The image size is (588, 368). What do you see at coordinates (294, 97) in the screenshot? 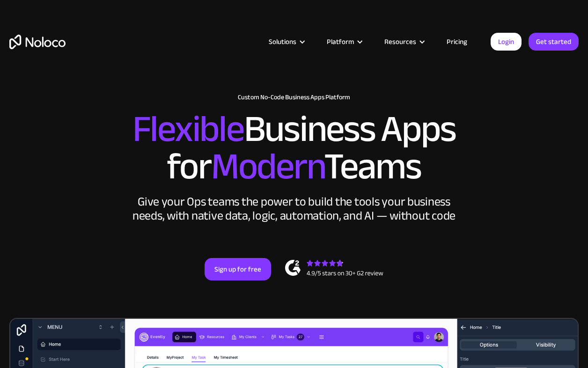
I see `h1: Custom No-Code Business Apps Platform` at bounding box center [294, 97].